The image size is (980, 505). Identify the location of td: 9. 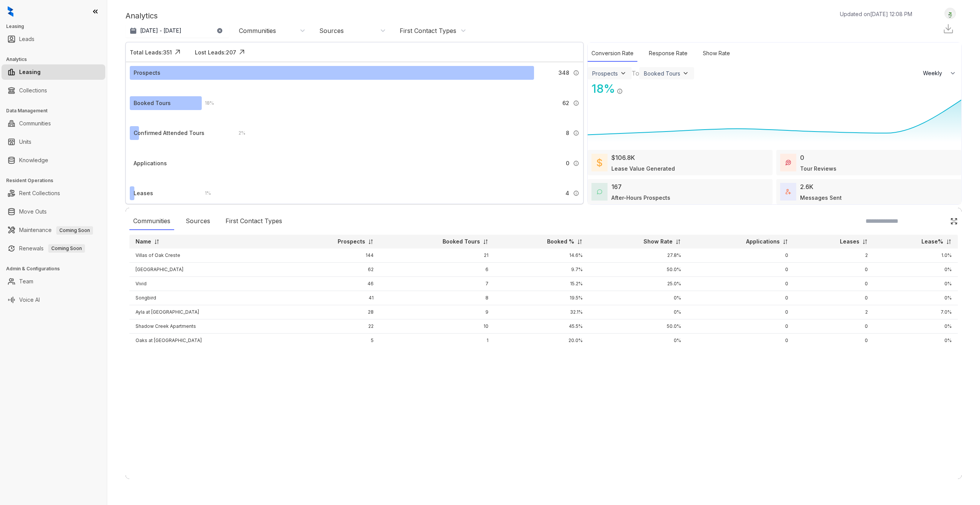
(437, 312).